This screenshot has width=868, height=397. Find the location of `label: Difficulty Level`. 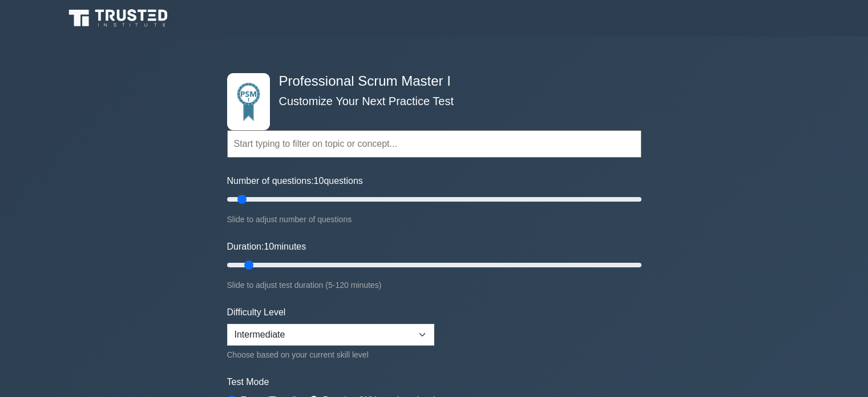

label: Difficulty Level is located at coordinates (256, 312).